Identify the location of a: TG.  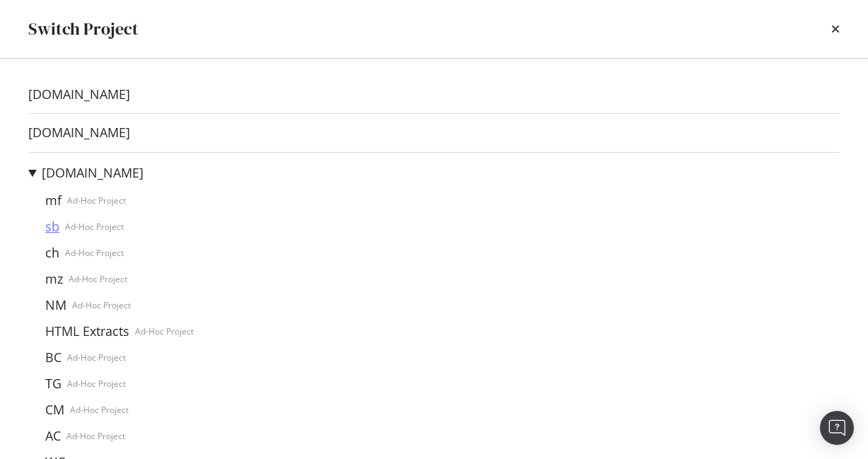
(53, 383).